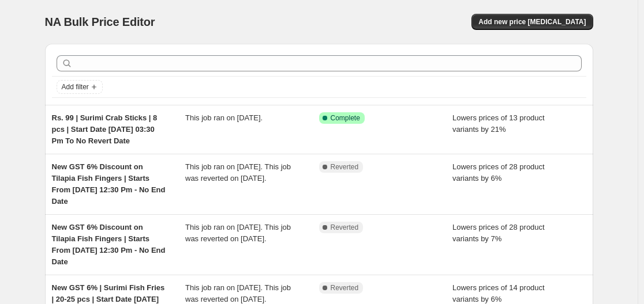 The height and width of the screenshot is (304, 644). I want to click on span: Lowers prices of 13 product variants by 21%, so click(498, 124).